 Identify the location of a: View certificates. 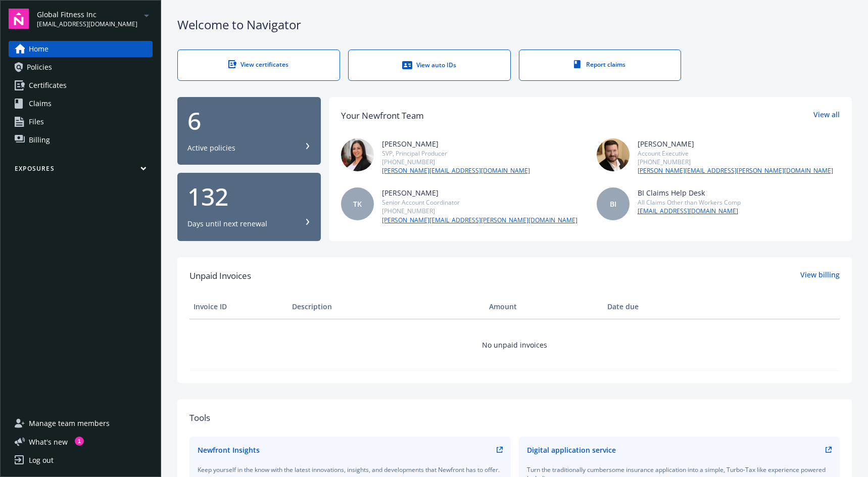
(259, 65).